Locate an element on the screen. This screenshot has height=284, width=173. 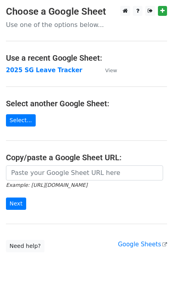
h3: Choose a Google Sheet is located at coordinates (87, 12).